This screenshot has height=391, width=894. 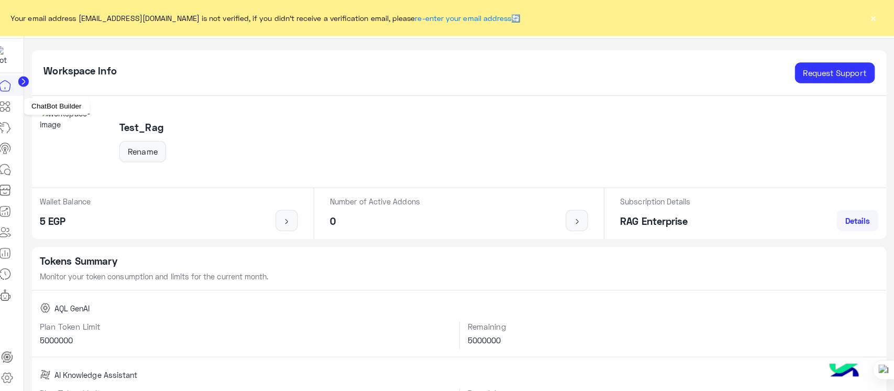 I want to click on p: Monitor your token consumption and limits for the current month., so click(x=464, y=273).